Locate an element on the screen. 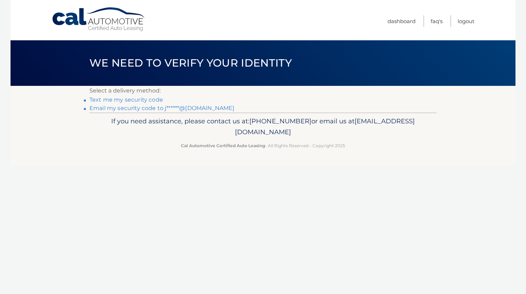  a: Dashboard is located at coordinates (402, 21).